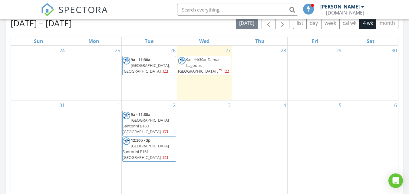 The height and width of the screenshot is (194, 409). What do you see at coordinates (387, 23) in the screenshot?
I see `button: month` at bounding box center [387, 23].